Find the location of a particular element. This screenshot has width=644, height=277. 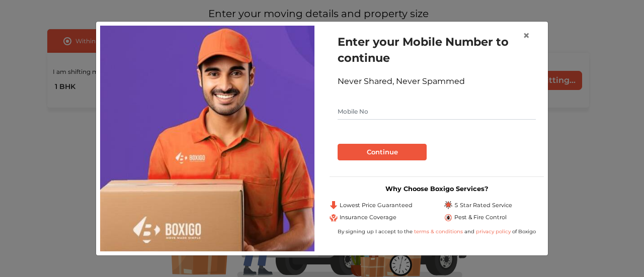

span: Pest & Fire Control is located at coordinates (481, 217).